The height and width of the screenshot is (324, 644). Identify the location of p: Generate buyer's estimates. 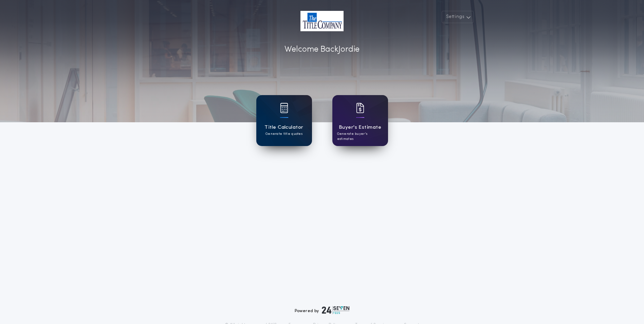
(360, 137).